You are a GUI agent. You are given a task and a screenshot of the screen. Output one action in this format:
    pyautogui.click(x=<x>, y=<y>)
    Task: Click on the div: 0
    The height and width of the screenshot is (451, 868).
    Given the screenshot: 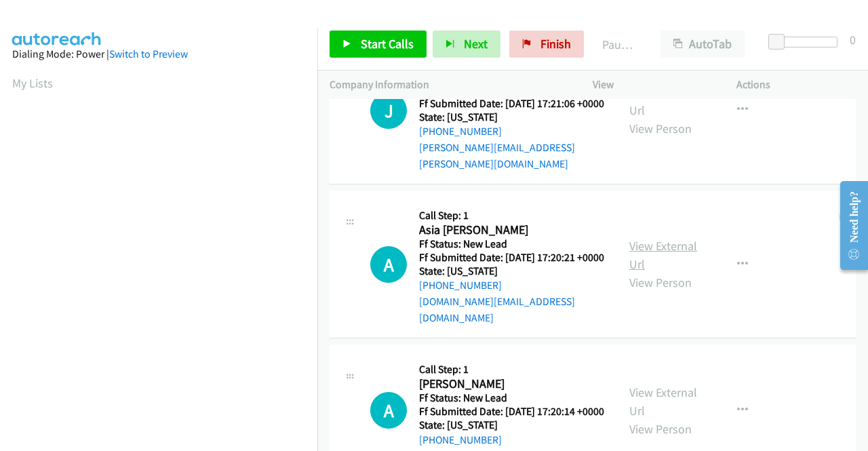 What is the action you would take?
    pyautogui.click(x=852, y=39)
    